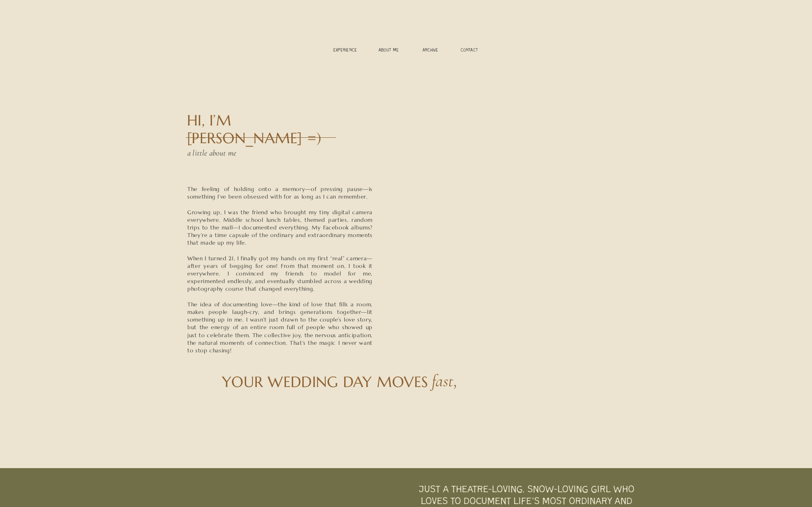 This screenshot has height=507, width=812. I want to click on h3: CONTACT, so click(469, 51).